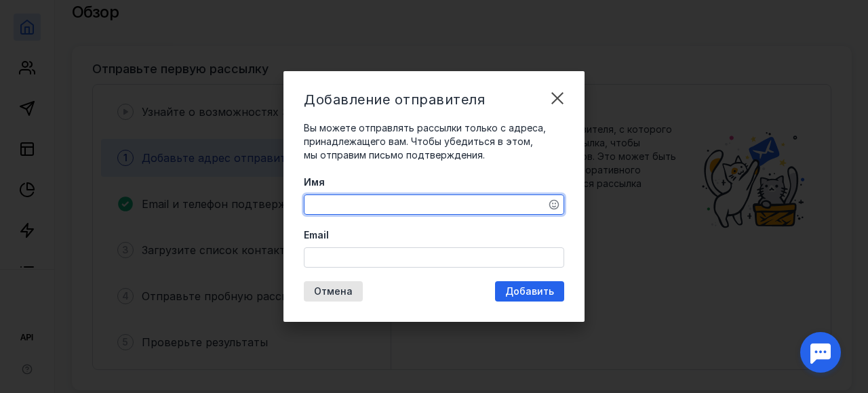  I want to click on span: Добавление отправителя, so click(394, 100).